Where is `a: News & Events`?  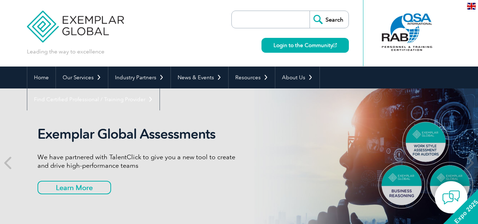
a: News & Events is located at coordinates (199, 77).